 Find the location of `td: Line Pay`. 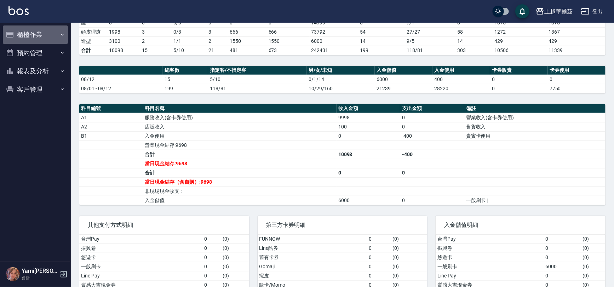

td: Line Pay is located at coordinates (141, 276).